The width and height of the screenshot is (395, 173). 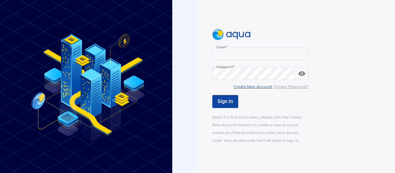 I want to click on label: Email, so click(x=222, y=47).